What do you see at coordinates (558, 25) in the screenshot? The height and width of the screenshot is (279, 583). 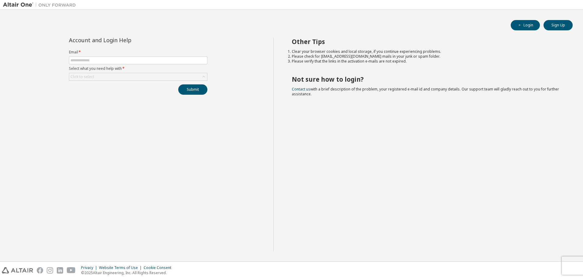 I see `button: Sign Up` at bounding box center [558, 25].